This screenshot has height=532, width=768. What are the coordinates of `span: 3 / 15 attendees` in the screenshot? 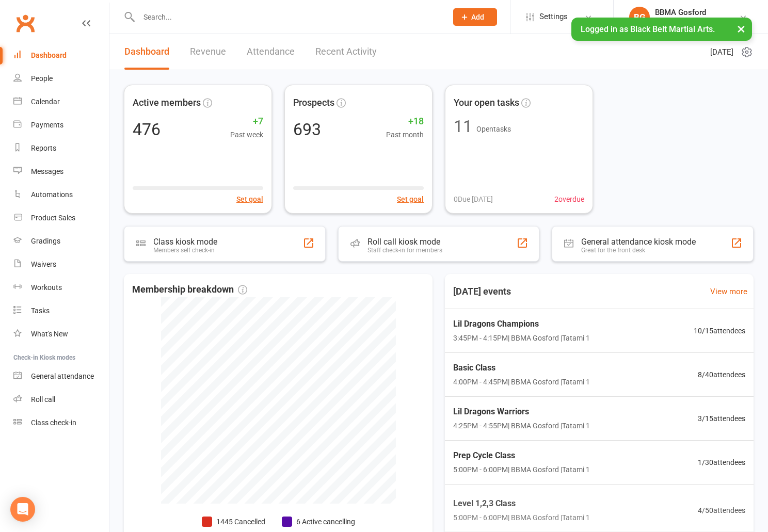 It's located at (722, 418).